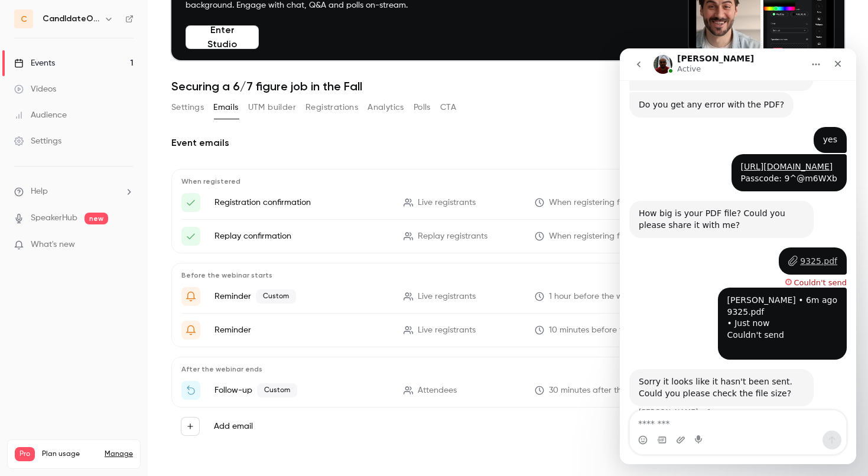 The image size is (868, 476). What do you see at coordinates (222, 37) in the screenshot?
I see `button: Enter Studio` at bounding box center [222, 37].